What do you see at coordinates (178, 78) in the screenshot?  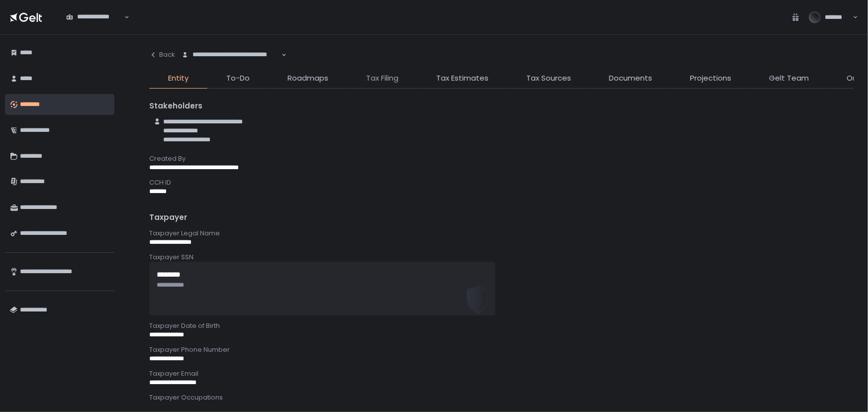 I see `span: Entity` at bounding box center [178, 78].